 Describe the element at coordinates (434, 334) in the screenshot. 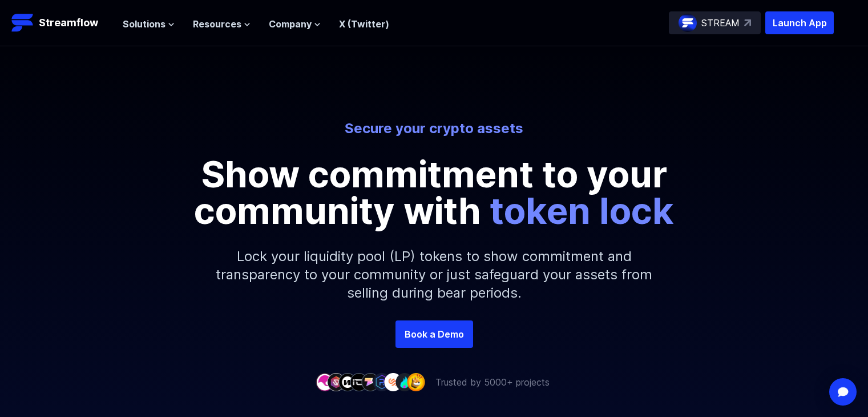

I see `a: Book a Demo` at that location.